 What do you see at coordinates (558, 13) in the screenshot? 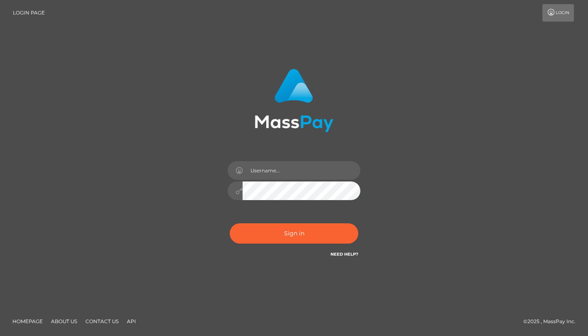
I see `a: Login` at bounding box center [558, 13].